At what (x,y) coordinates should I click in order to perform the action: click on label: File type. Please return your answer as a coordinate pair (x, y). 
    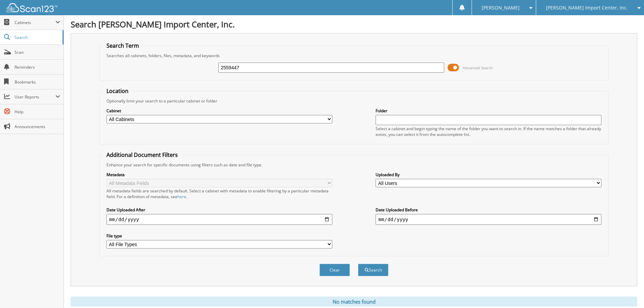
    Looking at the image, I should click on (219, 235).